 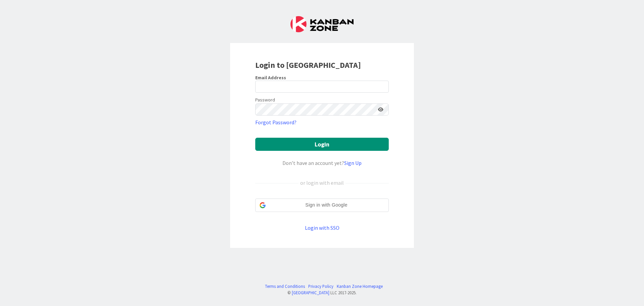 I want to click on a: Sign Up, so click(x=353, y=163).